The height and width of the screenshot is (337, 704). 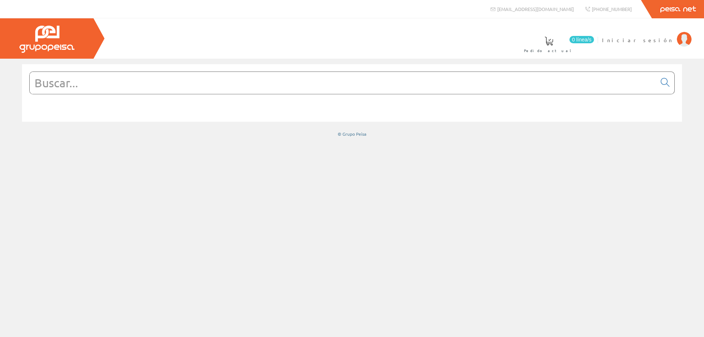 I want to click on div: © Grupo Peisa, so click(x=352, y=134).